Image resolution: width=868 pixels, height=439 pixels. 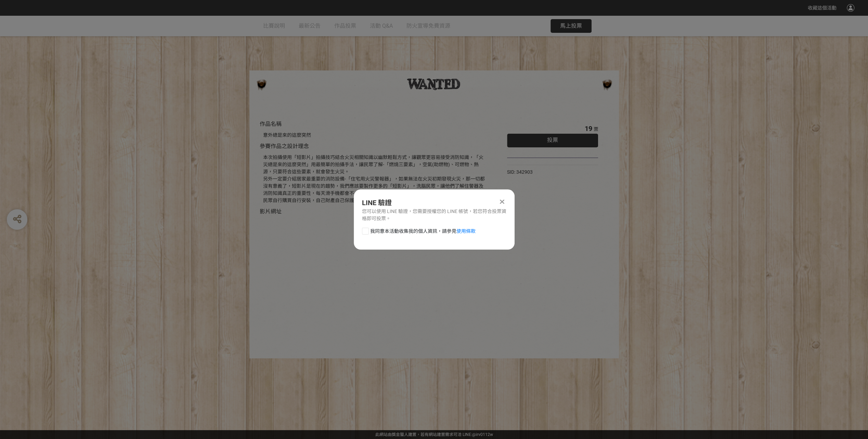 I want to click on span: 作品名稱, so click(x=271, y=124).